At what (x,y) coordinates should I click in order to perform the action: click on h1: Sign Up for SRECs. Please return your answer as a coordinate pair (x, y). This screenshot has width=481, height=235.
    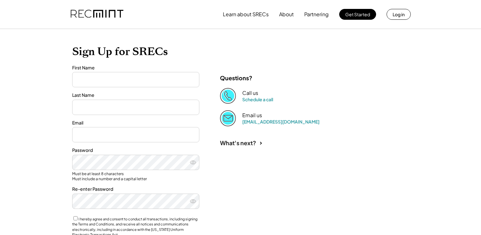
    Looking at the image, I should click on (241, 52).